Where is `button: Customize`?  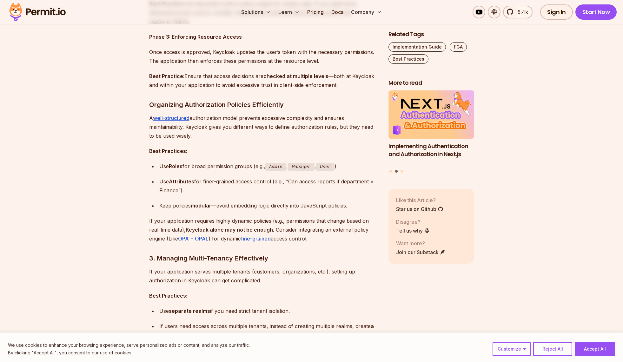 button: Customize is located at coordinates (512, 349).